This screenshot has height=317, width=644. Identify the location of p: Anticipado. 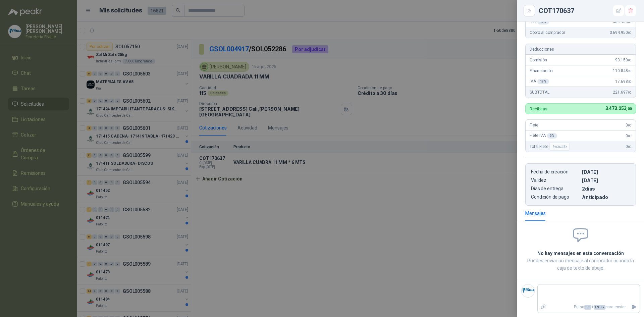
(606, 197).